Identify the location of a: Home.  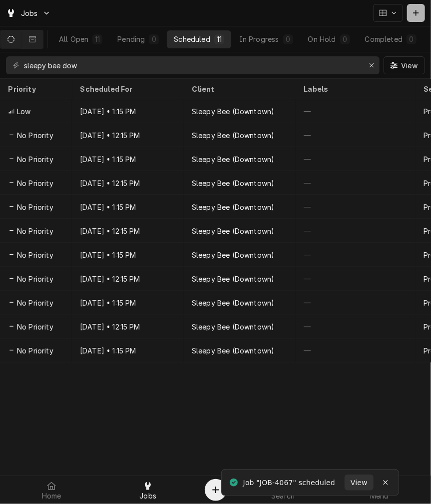
(51, 490).